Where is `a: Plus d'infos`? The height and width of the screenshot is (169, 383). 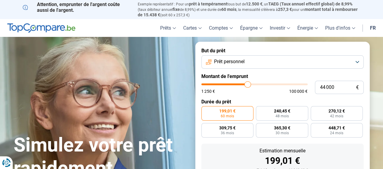
a: Plus d'infos is located at coordinates (340, 28).